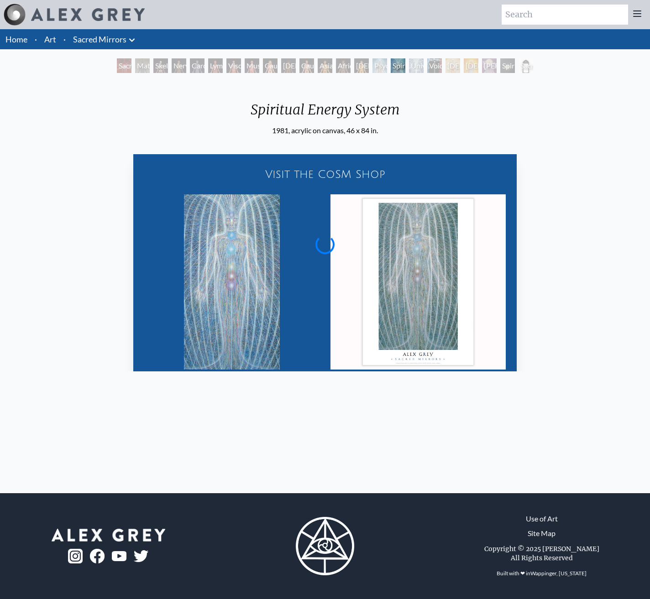  What do you see at coordinates (232, 291) in the screenshot?
I see `a: Sacred Mirrors - Hologram Lenticular` at bounding box center [232, 291].